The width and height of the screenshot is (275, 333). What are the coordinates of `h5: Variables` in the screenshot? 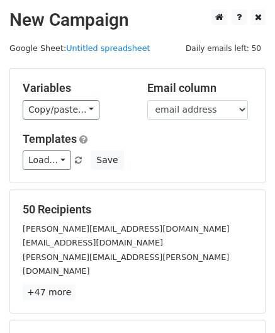 It's located at (76, 88).